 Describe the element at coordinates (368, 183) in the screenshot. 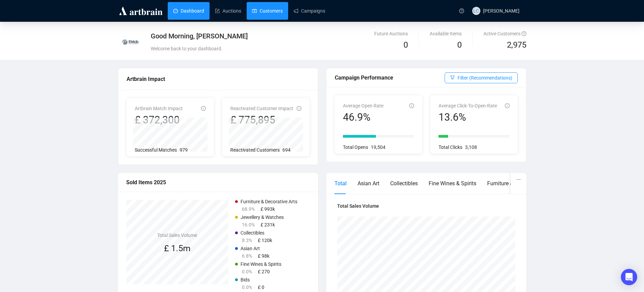

I see `div: Asian Art` at that location.